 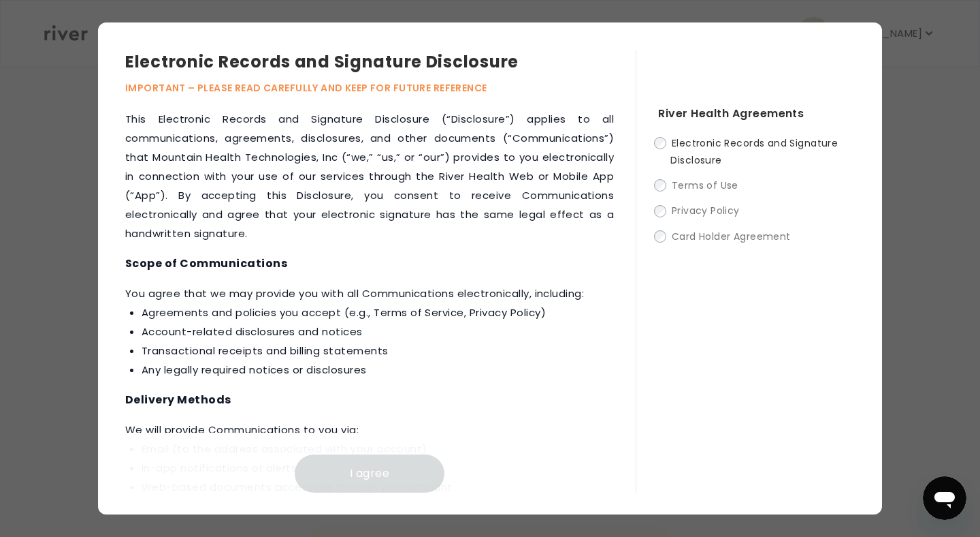 I want to click on h4: Scope of Communications, so click(x=370, y=264).